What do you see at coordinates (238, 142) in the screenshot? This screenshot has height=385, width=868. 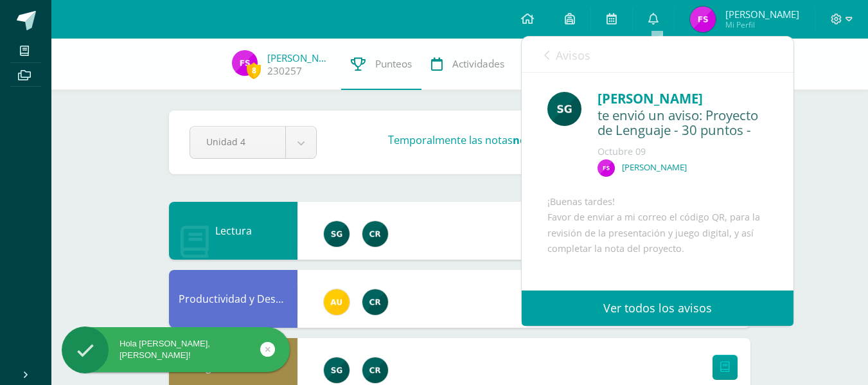 I see `span: Unidad 4` at bounding box center [238, 142].